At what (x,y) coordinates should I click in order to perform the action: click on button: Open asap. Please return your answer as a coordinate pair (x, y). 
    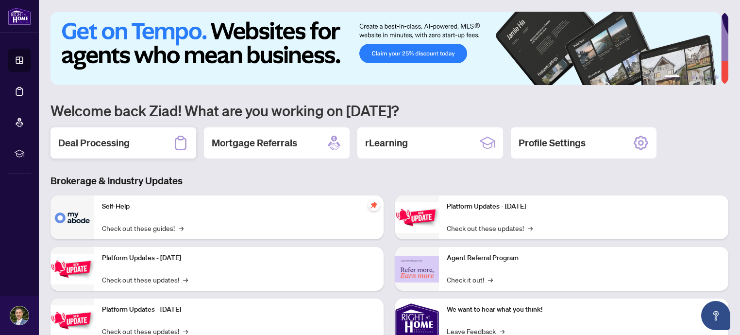
    Looking at the image, I should click on (716, 315).